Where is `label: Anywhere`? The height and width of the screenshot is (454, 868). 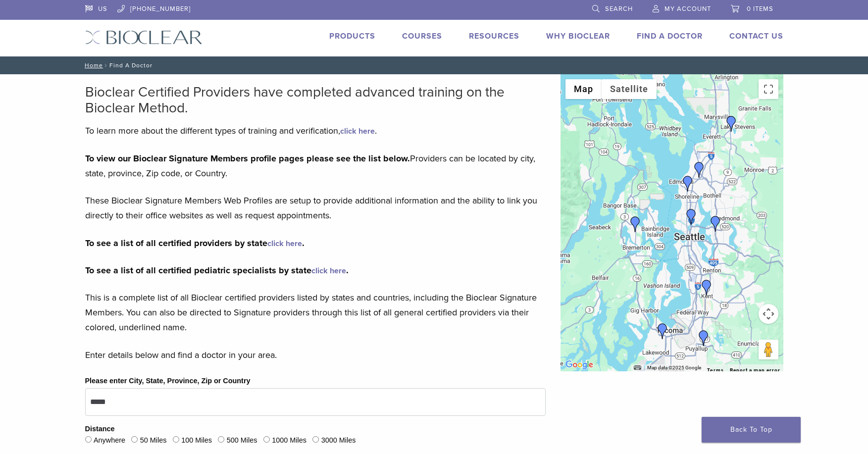
label: Anywhere is located at coordinates (109, 441).